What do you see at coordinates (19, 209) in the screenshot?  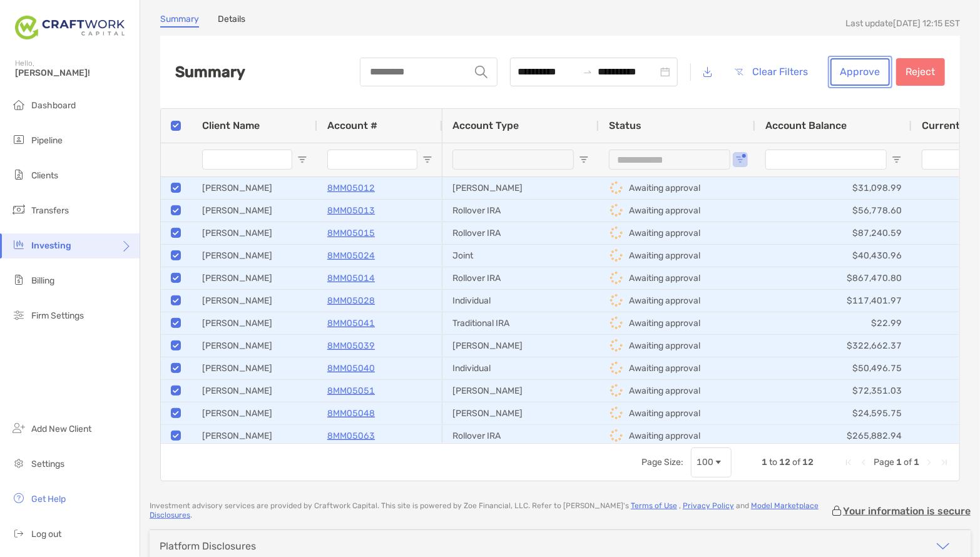 I see `img: transfers icon` at bounding box center [19, 209].